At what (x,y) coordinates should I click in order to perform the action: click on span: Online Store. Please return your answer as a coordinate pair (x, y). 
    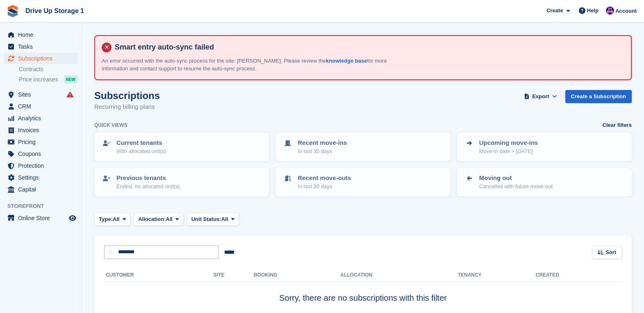
    Looking at the image, I should click on (43, 218).